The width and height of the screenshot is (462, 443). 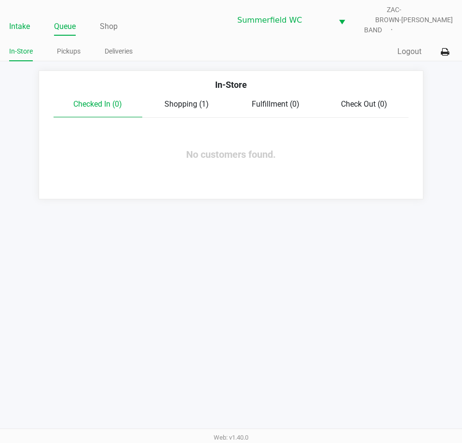 What do you see at coordinates (19, 27) in the screenshot?
I see `a: Intake` at bounding box center [19, 27].